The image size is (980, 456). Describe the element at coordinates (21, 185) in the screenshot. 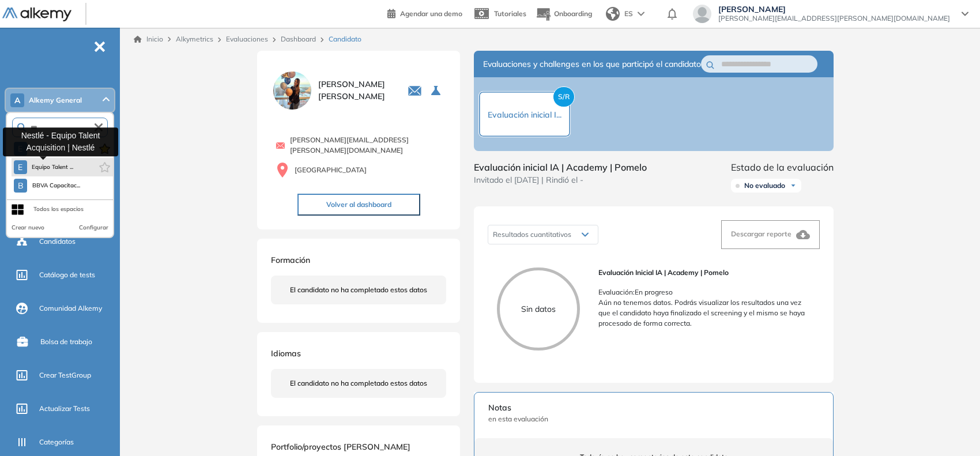

I see `span: B` at that location.